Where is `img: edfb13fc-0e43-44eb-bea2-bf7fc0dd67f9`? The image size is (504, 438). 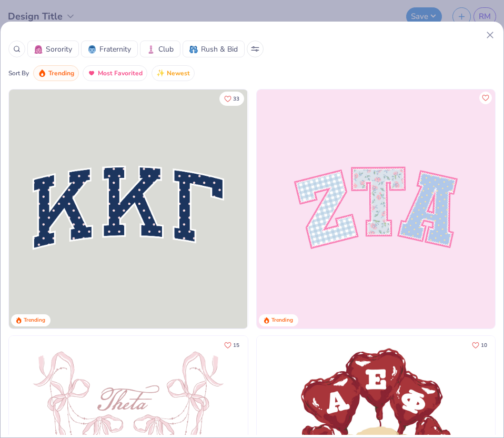
img: edfb13fc-0e43-44eb-bea2-bf7fc0dd67f9 is located at coordinates (366, 209).